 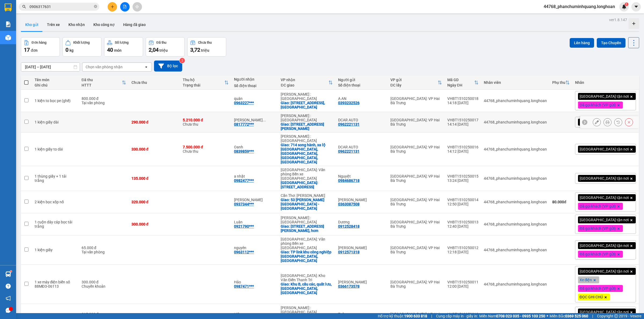 What do you see at coordinates (619, 20) in the screenshot?
I see `div: ver 1.8.147` at bounding box center [619, 20].